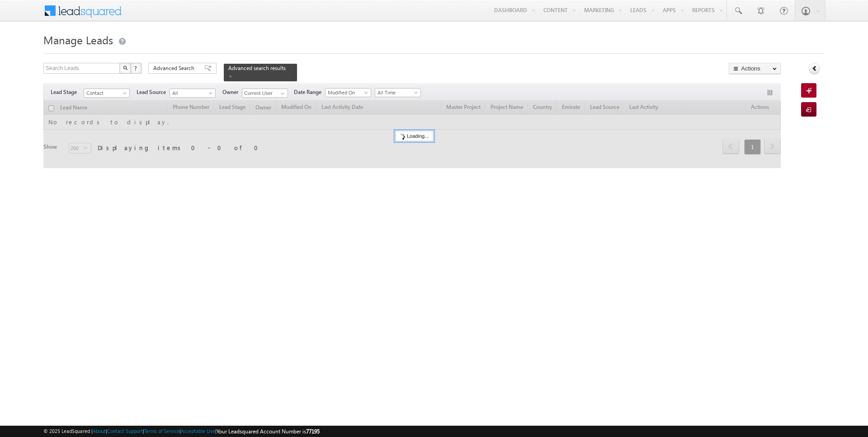 The image size is (868, 437). I want to click on span: Contact, so click(106, 93).